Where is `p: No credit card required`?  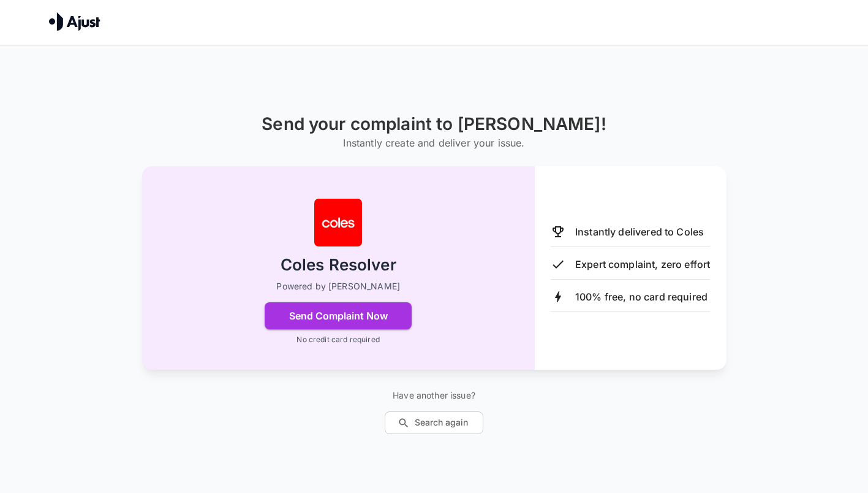 p: No credit card required is located at coordinates (338, 339).